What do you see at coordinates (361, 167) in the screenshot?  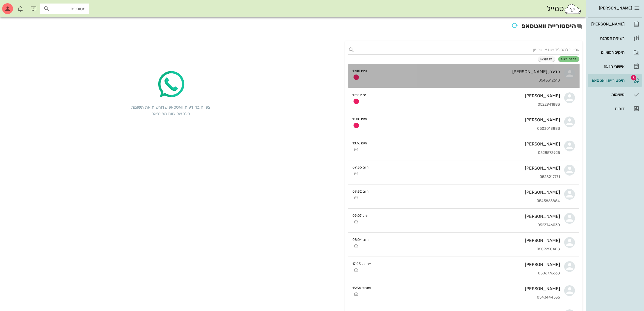 I see `small: היום 09:36` at bounding box center [361, 167].